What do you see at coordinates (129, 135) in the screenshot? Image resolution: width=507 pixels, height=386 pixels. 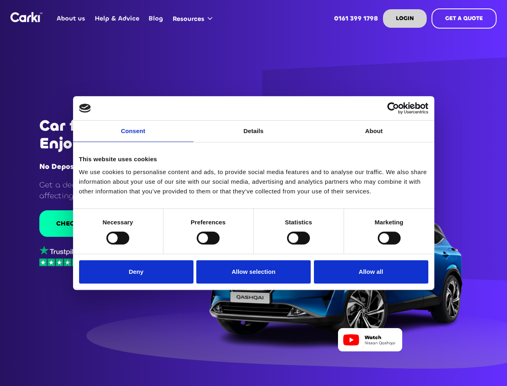 I see `h1: Car finance sorted. Enjoy the ride!` at bounding box center [129, 135].